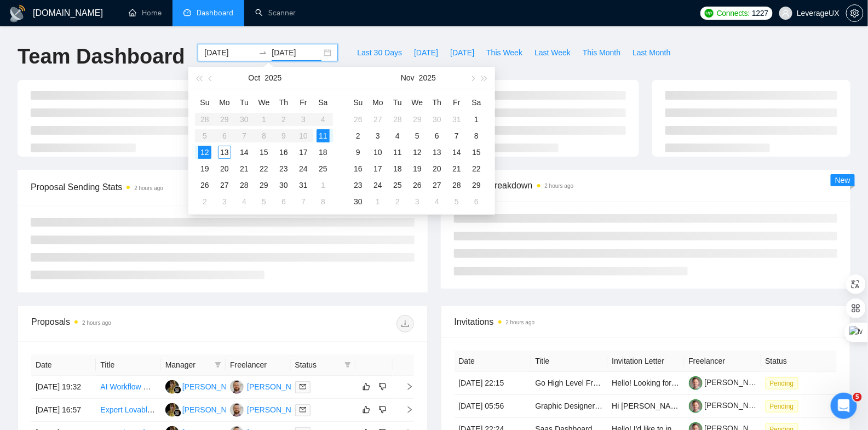 The image size is (868, 430). I want to click on span: 1227, so click(760, 13).